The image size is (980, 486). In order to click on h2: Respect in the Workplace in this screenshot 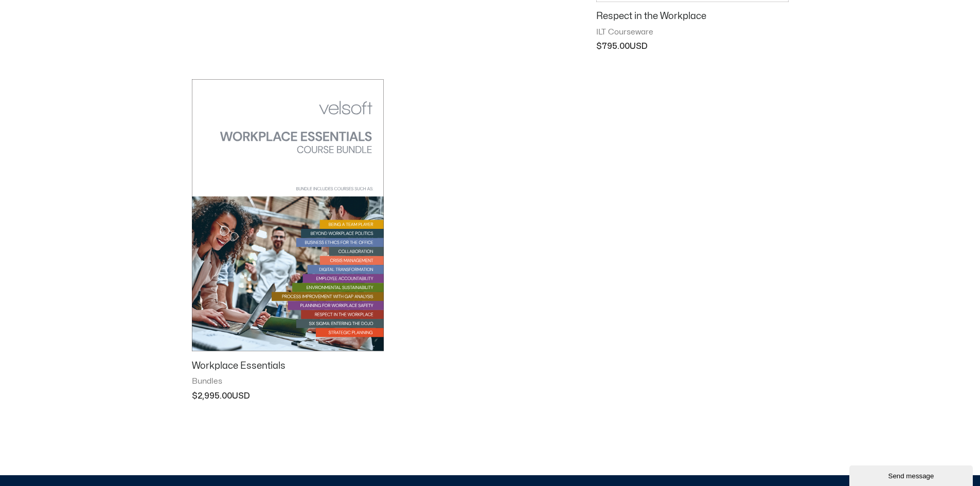, I will do `click(692, 16)`.